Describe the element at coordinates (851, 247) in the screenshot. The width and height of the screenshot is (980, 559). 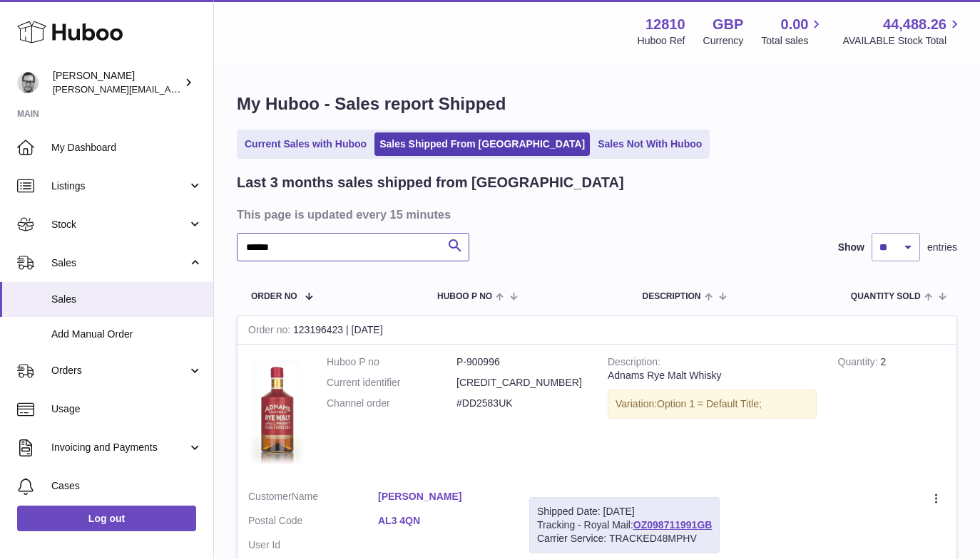
I see `label: Show` at that location.